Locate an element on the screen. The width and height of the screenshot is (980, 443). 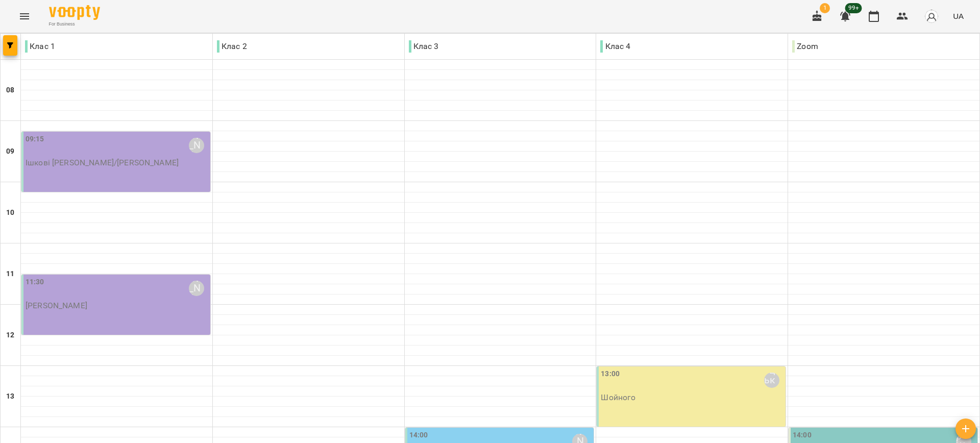
p: Шойного is located at coordinates (618, 397).